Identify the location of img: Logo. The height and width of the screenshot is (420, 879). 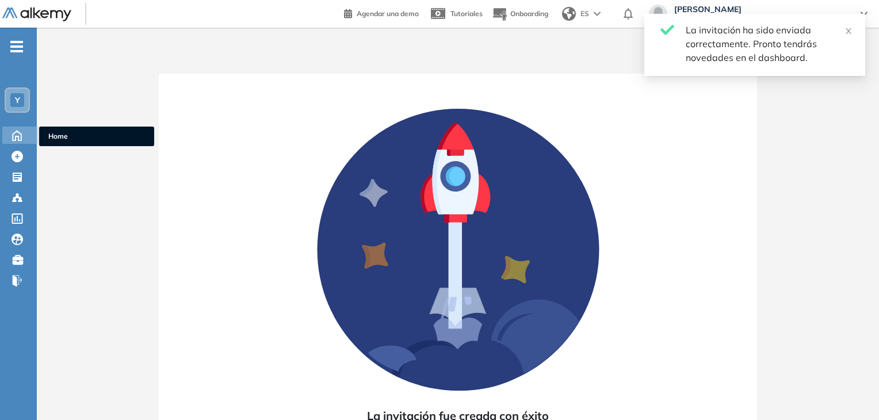
(37, 14).